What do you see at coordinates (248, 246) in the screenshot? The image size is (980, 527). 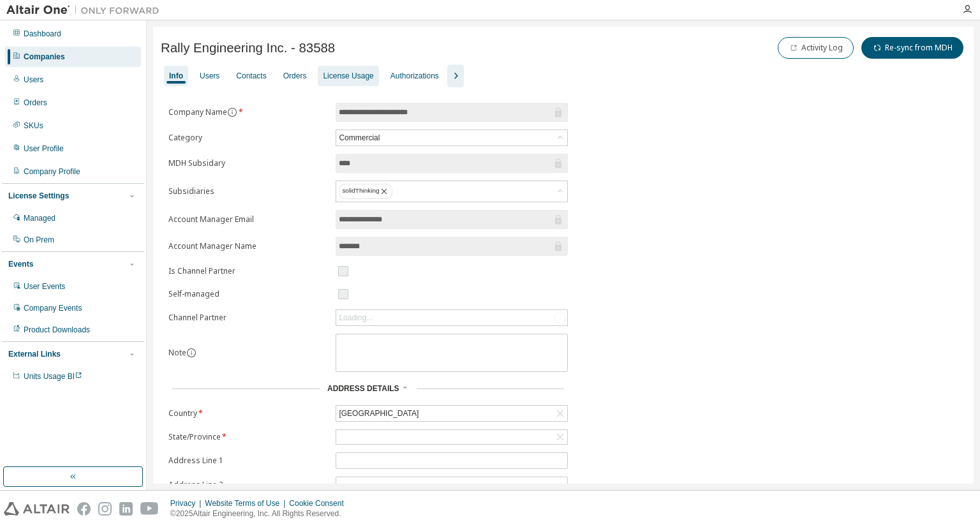 I see `label: Account Manager Name` at bounding box center [248, 246].